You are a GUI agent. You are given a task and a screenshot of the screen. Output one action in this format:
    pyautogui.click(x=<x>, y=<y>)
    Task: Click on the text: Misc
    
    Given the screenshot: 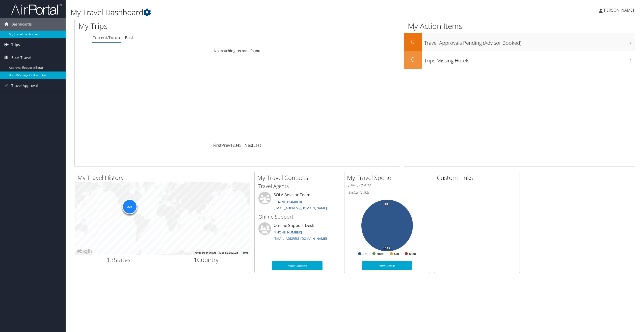 What is the action you would take?
    pyautogui.click(x=412, y=254)
    